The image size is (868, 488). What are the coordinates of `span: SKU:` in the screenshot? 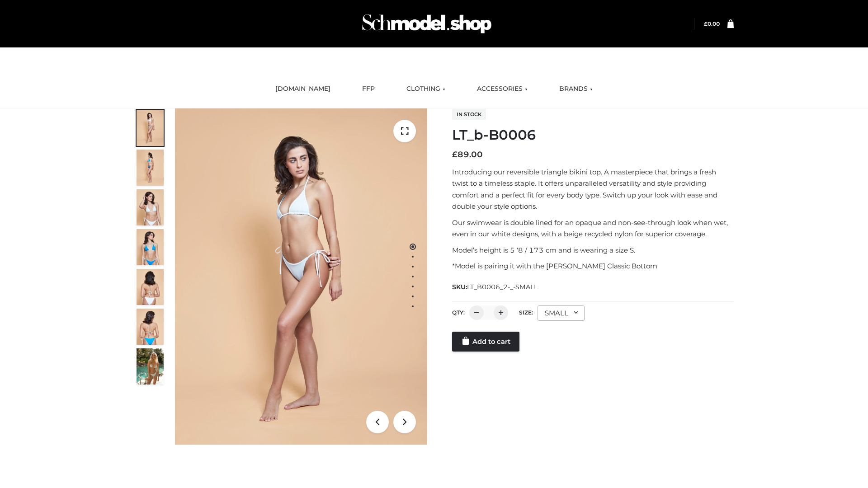 It's located at (495, 287).